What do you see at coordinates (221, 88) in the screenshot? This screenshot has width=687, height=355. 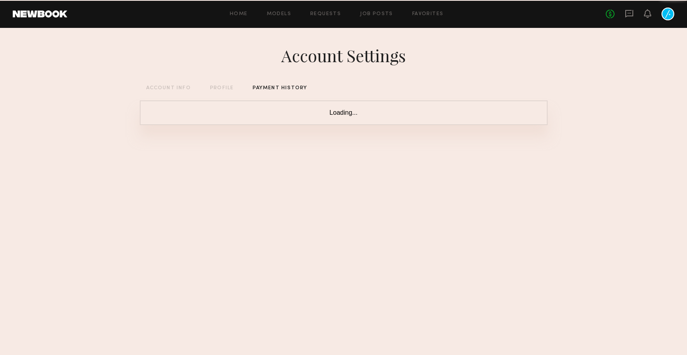 I see `div: PROFILE` at bounding box center [221, 88].